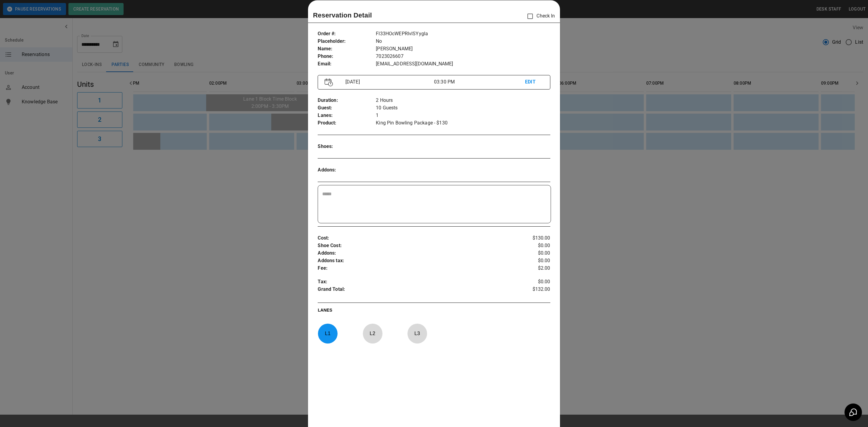 The width and height of the screenshot is (868, 427). Describe the element at coordinates (540, 16) in the screenshot. I see `p: Check In` at that location.